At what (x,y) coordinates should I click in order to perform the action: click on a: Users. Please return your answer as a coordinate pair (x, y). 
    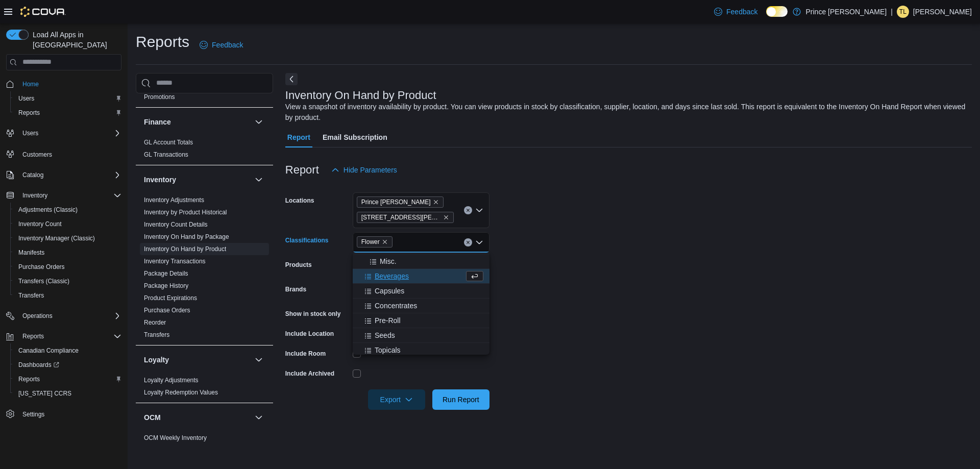
    Looking at the image, I should click on (26, 98).